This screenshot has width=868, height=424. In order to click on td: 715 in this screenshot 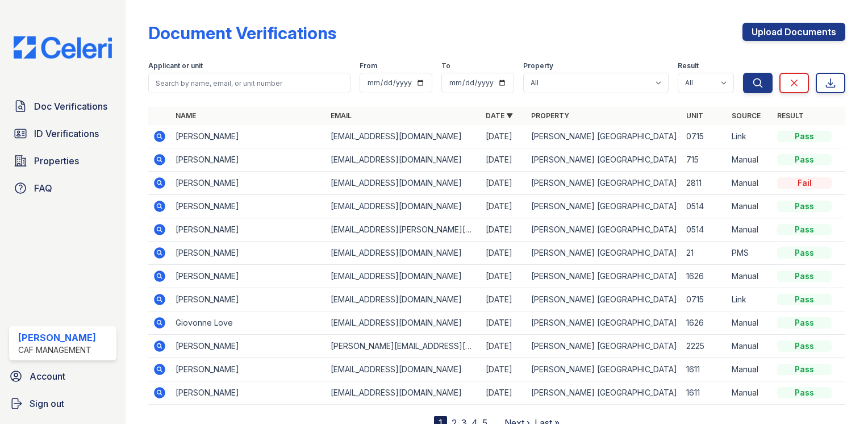, I will do `click(704, 160)`.